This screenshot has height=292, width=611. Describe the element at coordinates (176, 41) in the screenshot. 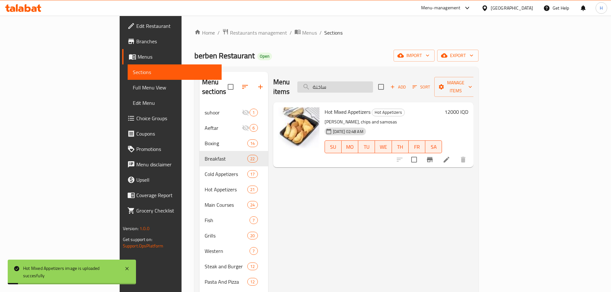

I see `span: Branches` at that location.